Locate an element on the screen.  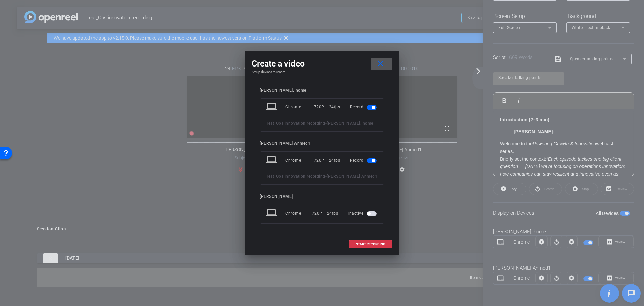
button: START RECORDING is located at coordinates (371, 244).